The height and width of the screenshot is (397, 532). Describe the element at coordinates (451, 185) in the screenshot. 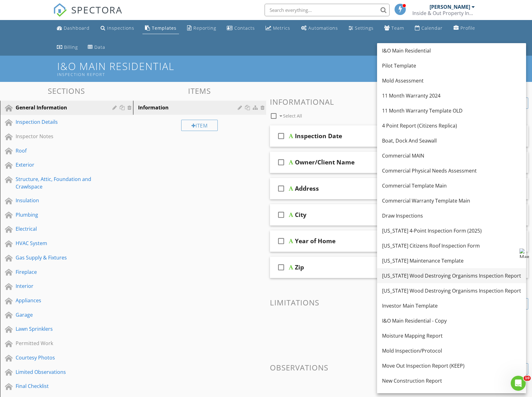

I see `div: Commercial Template Main` at that location.